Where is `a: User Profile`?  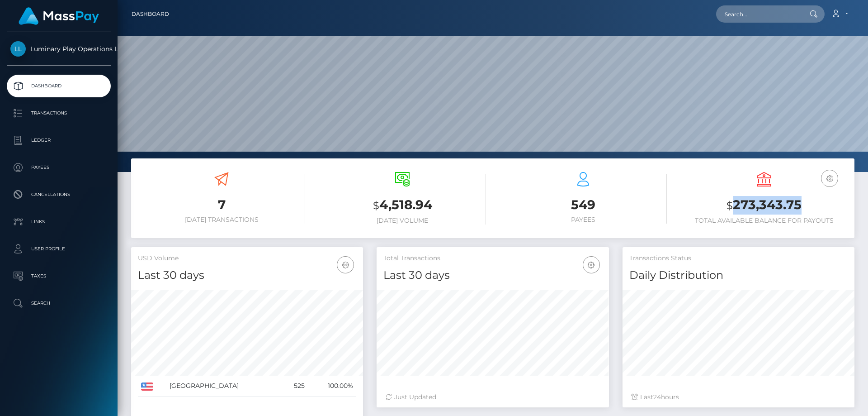 a: User Profile is located at coordinates (59, 249).